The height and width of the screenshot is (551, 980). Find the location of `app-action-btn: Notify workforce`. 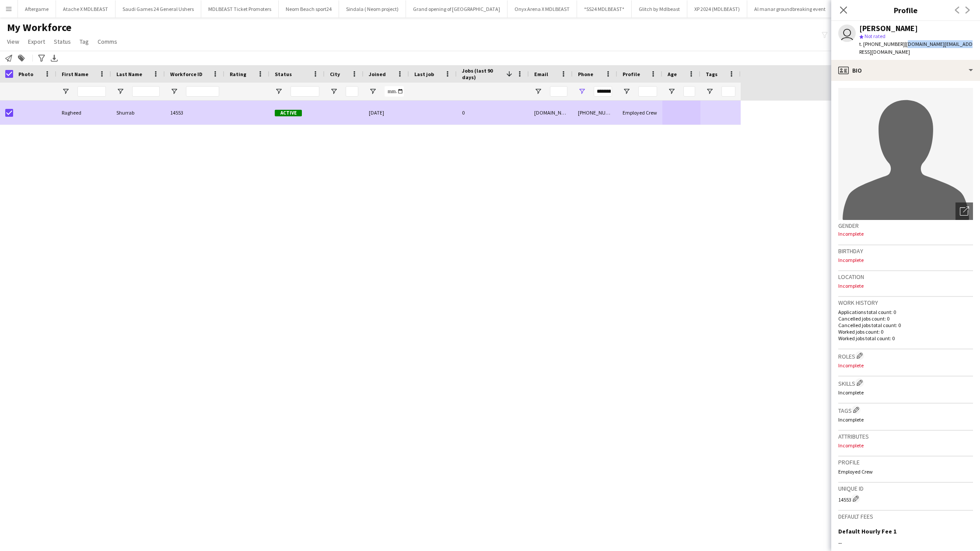

app-action-btn: Notify workforce is located at coordinates (9, 59).